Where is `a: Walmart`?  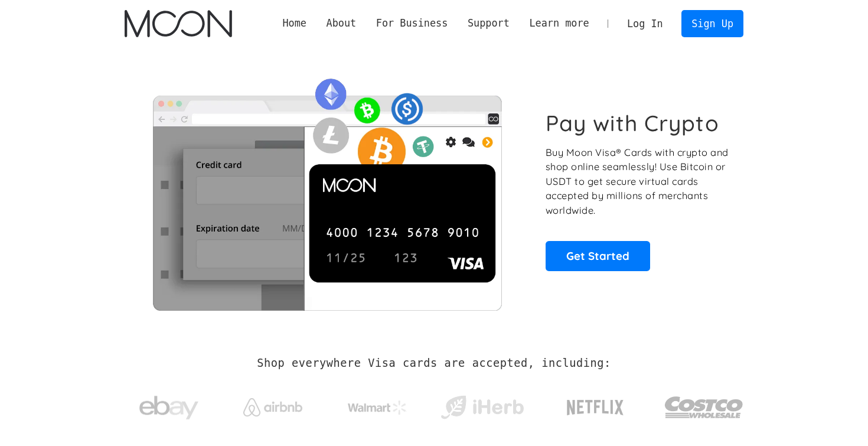
a: Walmart is located at coordinates (378, 405).